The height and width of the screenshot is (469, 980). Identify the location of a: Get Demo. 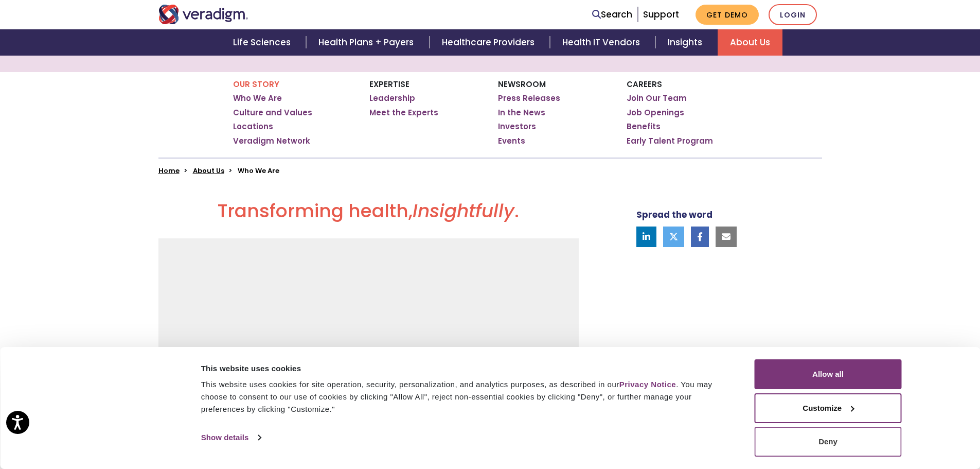
(727, 15).